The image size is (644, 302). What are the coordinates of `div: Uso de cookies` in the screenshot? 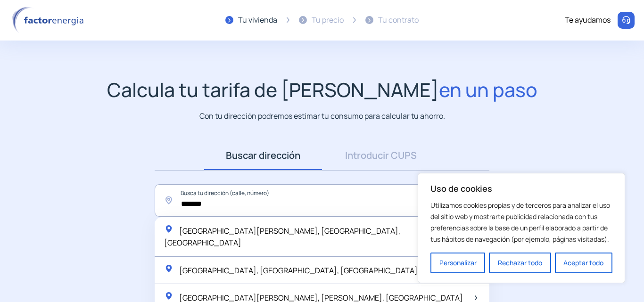 It's located at (521, 228).